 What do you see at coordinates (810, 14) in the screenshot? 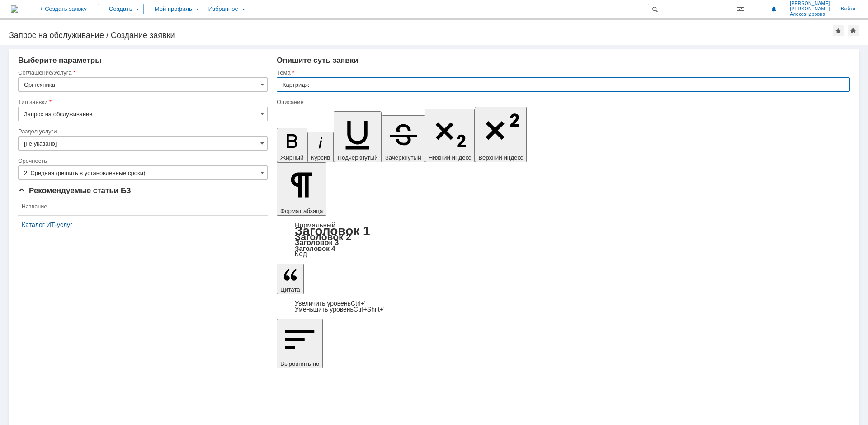
I see `span: Александровна` at bounding box center [810, 14].